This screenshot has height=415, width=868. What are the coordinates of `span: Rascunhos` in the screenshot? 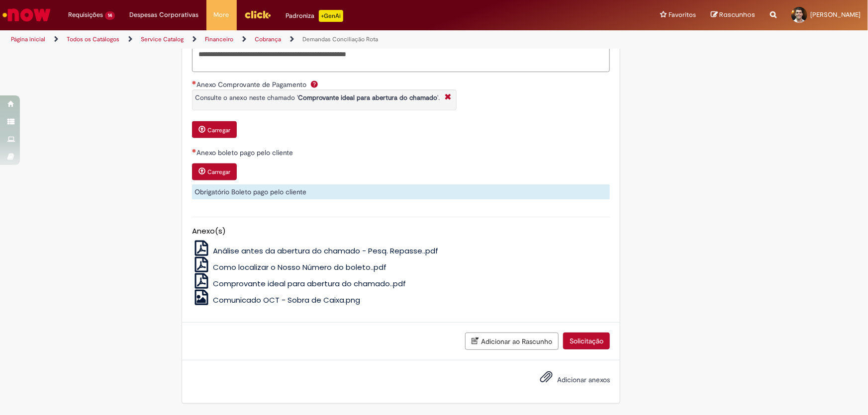 It's located at (737, 14).